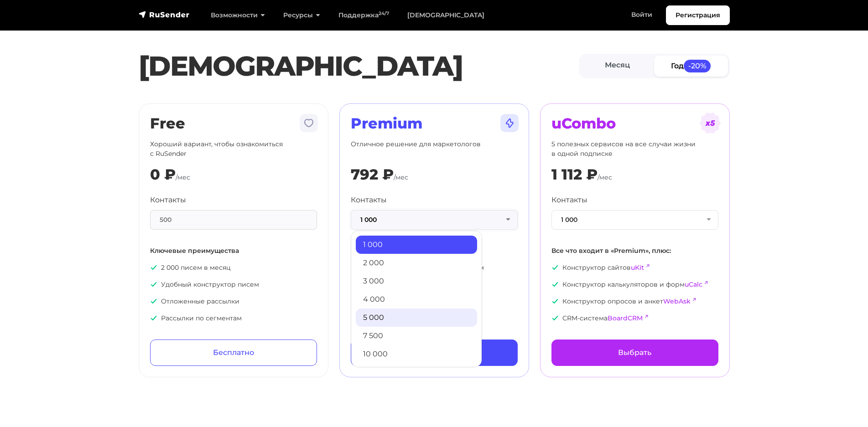  Describe the element at coordinates (234, 124) in the screenshot. I see `h2: Free` at that location.